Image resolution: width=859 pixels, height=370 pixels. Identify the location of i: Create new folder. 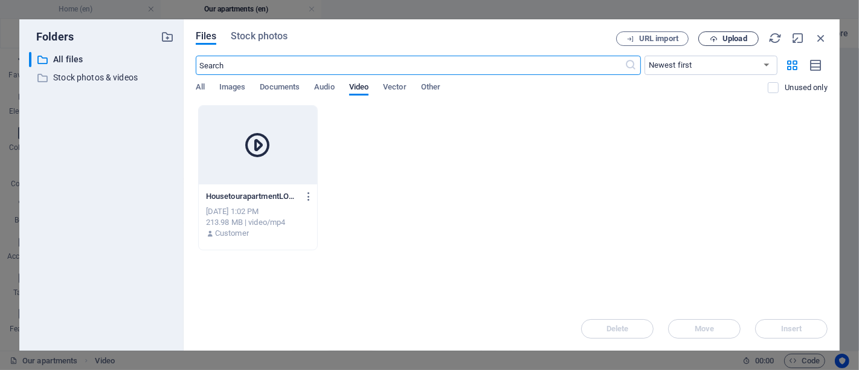
(167, 37).